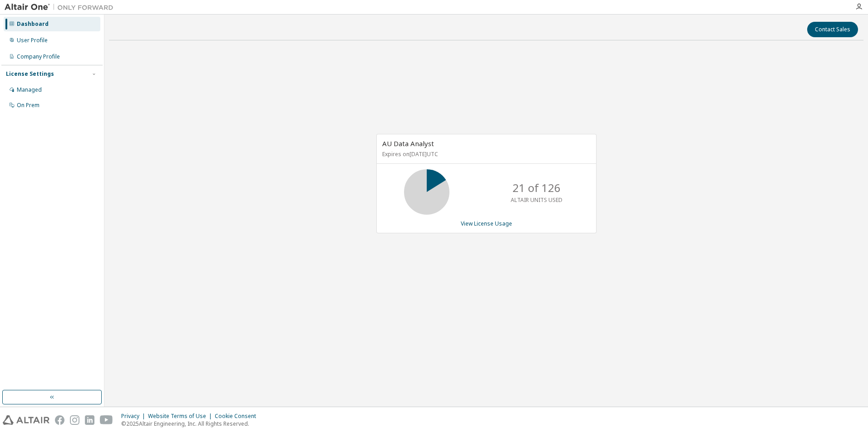 This screenshot has height=433, width=868. Describe the element at coordinates (38, 57) in the screenshot. I see `div: Company Profile` at that location.